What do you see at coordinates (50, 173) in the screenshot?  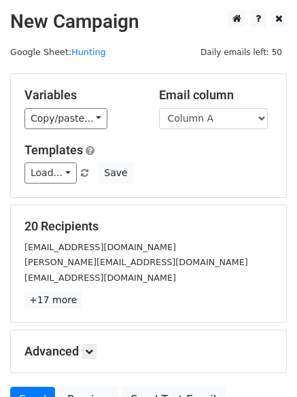 I see `a: Load...` at bounding box center [50, 173].